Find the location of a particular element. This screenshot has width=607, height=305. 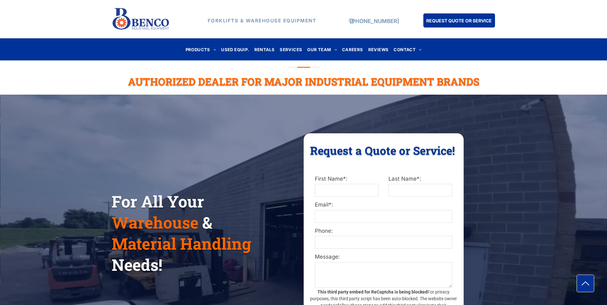

a: SERVICES is located at coordinates (291, 49).